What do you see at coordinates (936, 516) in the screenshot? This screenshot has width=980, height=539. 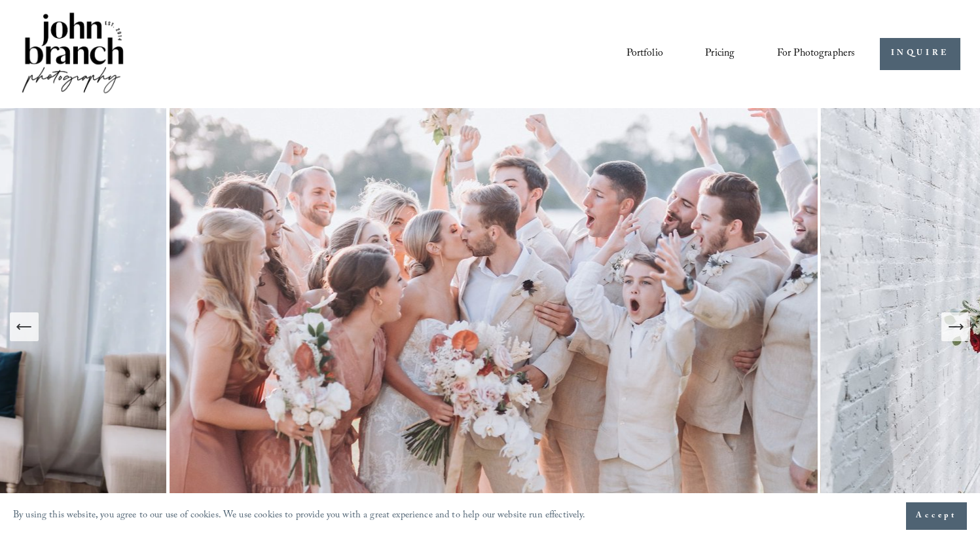 I see `span: Accept` at bounding box center [936, 516].